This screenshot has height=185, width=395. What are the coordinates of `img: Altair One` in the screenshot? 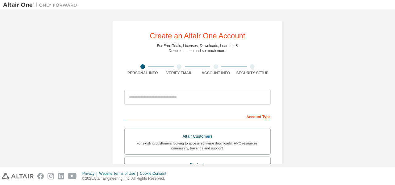 It's located at (42, 5).